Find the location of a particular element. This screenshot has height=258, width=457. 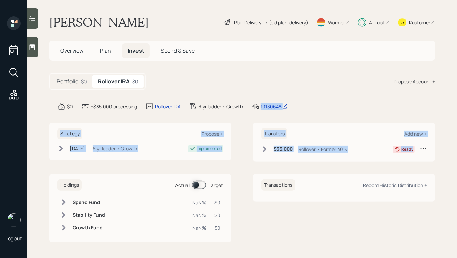

div: Plan Delivery is located at coordinates (247, 22).